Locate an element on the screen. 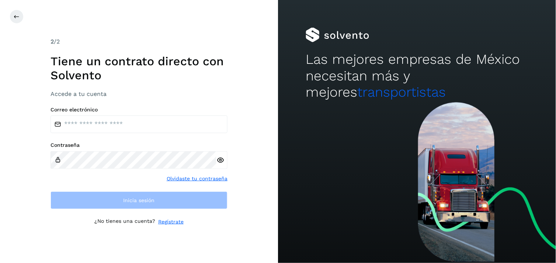 The image size is (556, 263). span: transportistas is located at coordinates (402, 92).